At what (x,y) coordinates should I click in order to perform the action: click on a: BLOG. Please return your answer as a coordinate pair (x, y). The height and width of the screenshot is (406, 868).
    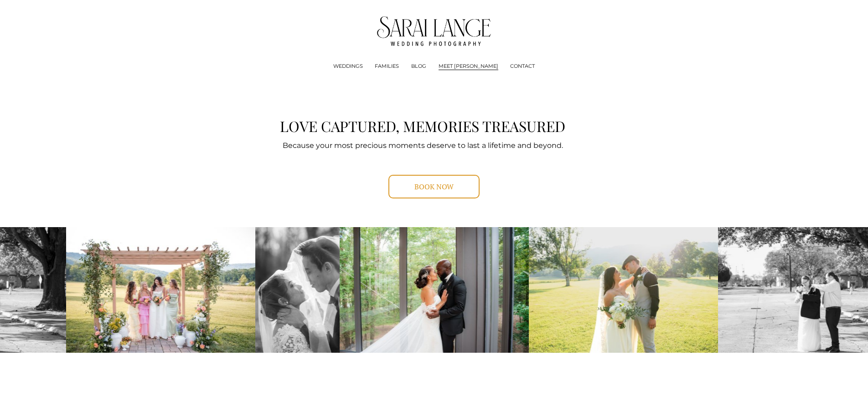
    Looking at the image, I should click on (418, 66).